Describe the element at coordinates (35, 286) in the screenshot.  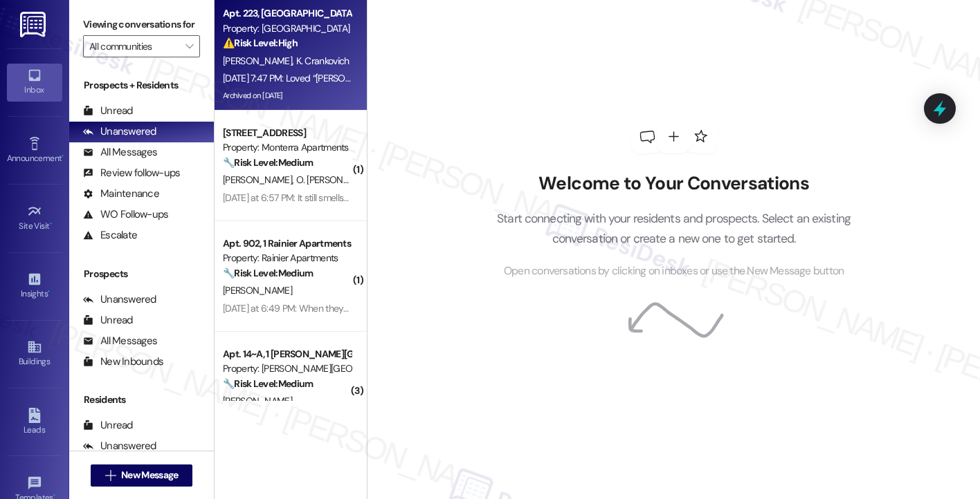
I see `a: Insights •` at that location.